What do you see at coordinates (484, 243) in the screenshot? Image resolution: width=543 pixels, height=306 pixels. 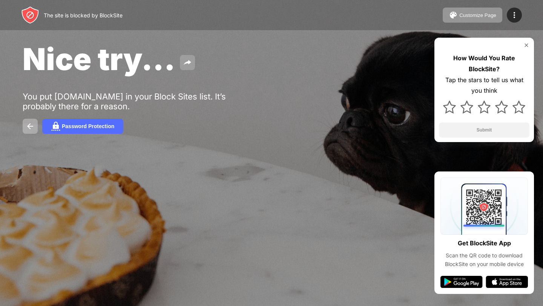 I see `div: Get BlockSite App` at bounding box center [484, 243].